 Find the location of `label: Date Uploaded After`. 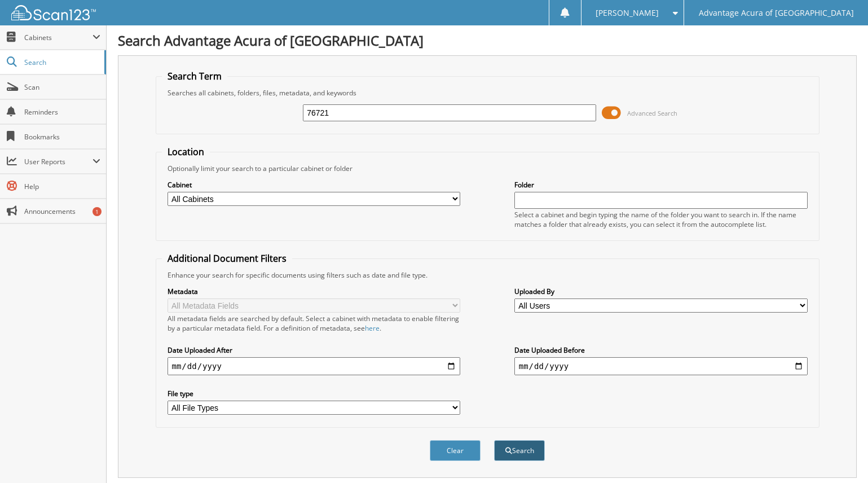

label: Date Uploaded After is located at coordinates (314, 350).